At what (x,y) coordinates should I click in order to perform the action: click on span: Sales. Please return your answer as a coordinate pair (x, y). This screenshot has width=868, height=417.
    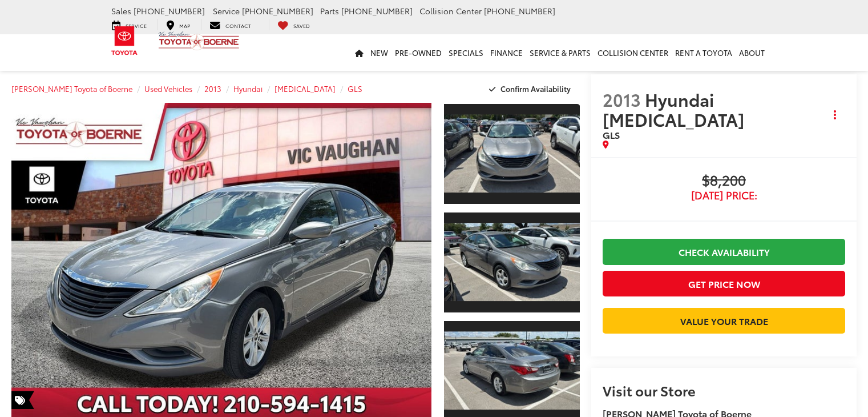
    Looking at the image, I should click on (121, 11).